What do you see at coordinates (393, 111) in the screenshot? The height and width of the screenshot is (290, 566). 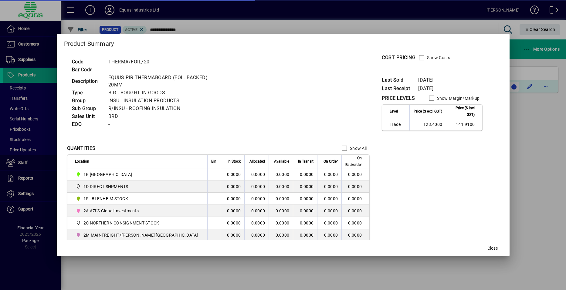 I see `span: Level` at bounding box center [393, 111].